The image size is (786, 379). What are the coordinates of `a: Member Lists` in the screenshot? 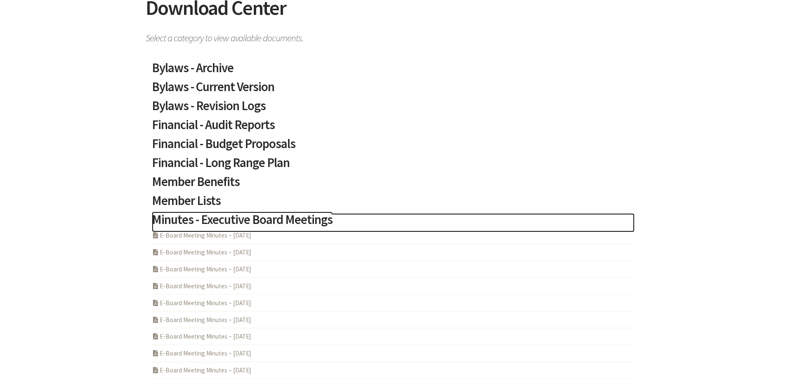 It's located at (393, 204).